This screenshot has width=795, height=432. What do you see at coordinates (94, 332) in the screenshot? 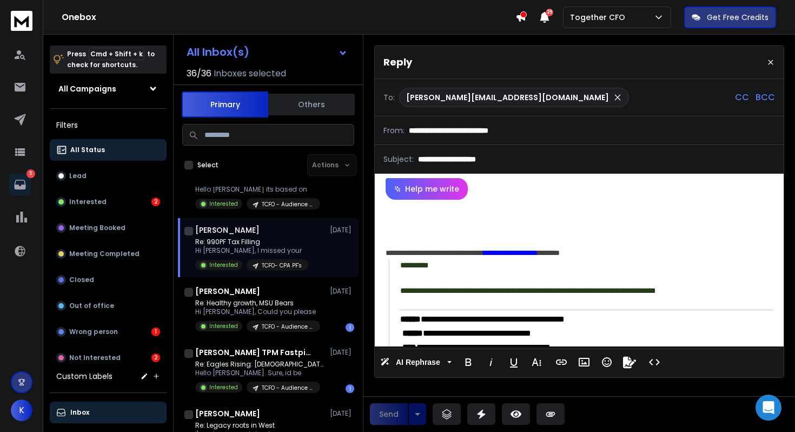
I see `p: Wrong person` at bounding box center [94, 332].